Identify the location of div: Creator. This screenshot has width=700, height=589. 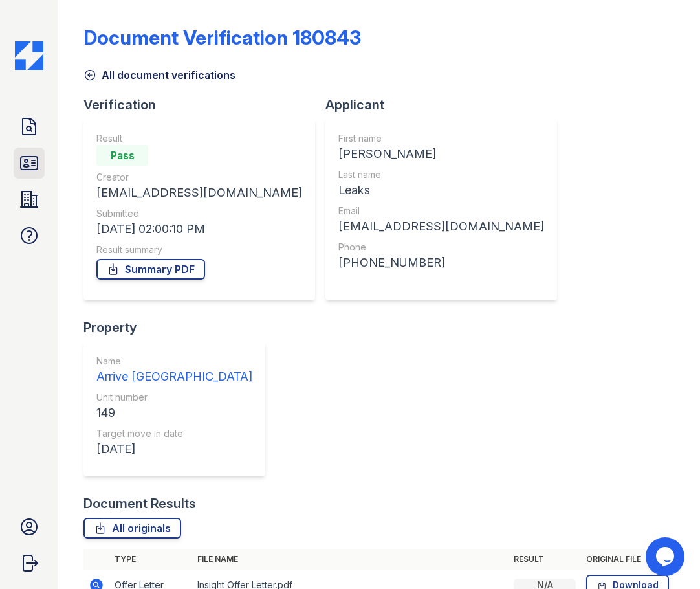
(199, 177).